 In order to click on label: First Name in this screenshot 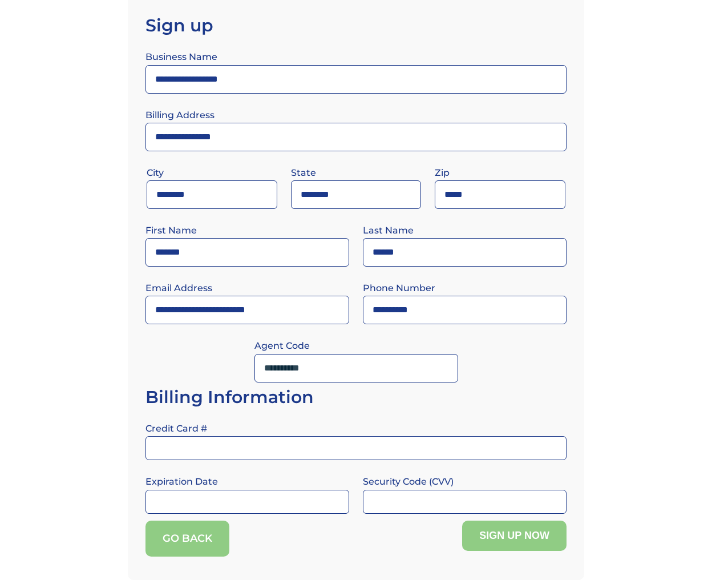, I will do `click(171, 230)`.